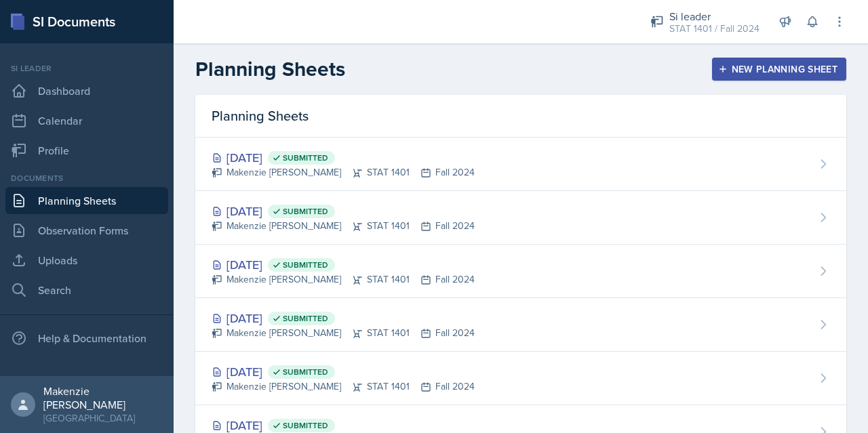  I want to click on a: Profile, so click(87, 150).